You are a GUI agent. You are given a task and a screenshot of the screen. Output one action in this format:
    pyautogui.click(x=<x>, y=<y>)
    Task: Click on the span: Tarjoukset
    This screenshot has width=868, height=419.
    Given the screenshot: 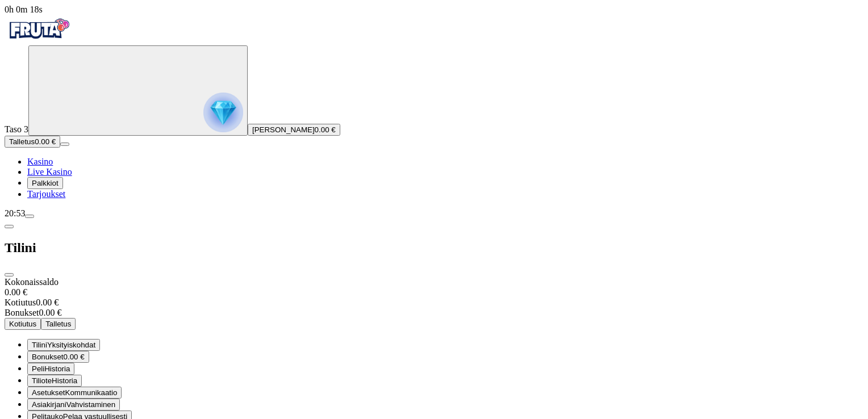 What is the action you would take?
    pyautogui.click(x=46, y=194)
    